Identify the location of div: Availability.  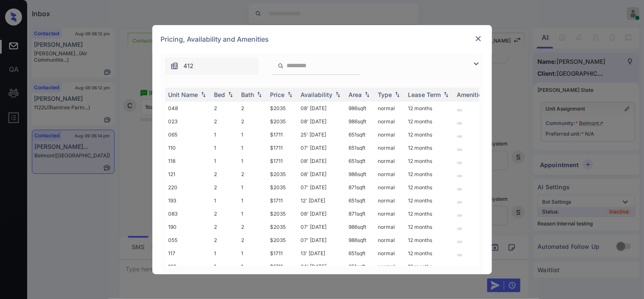
(317, 94).